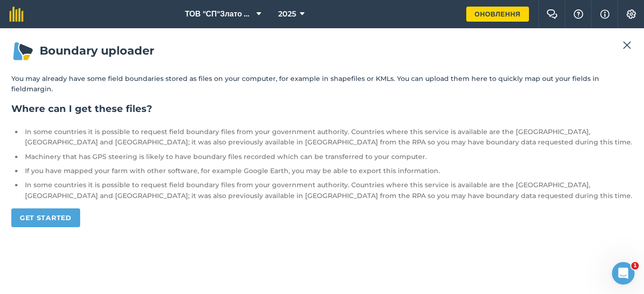 This screenshot has width=644, height=294. I want to click on li: Machinery that has GPS steering is likely to have boundary files recorded which can be transferre..., so click(328, 157).